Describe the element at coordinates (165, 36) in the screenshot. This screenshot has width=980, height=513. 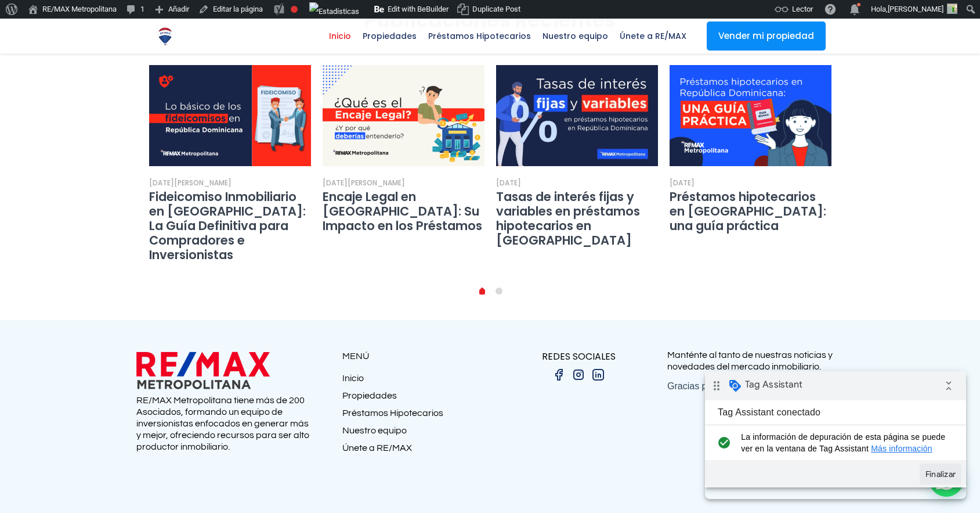
I see `img: Logo de REMAX` at that location.